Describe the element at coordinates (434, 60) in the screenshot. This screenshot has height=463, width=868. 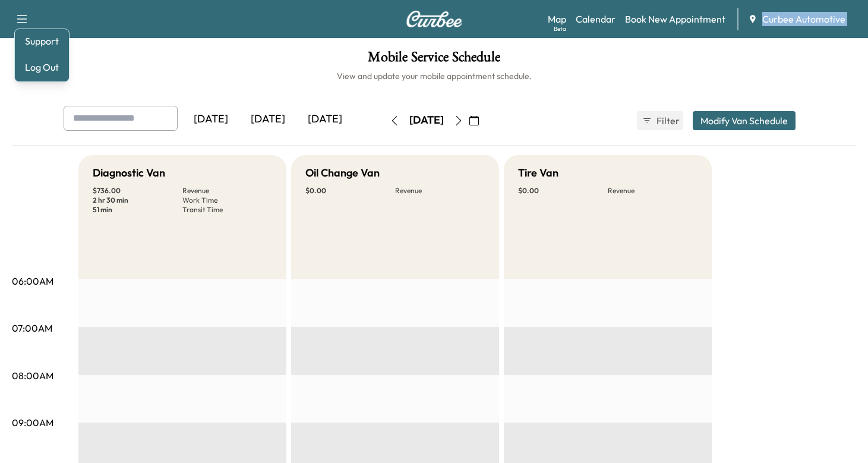
I see `h1: Mobile Service Schedule` at that location.